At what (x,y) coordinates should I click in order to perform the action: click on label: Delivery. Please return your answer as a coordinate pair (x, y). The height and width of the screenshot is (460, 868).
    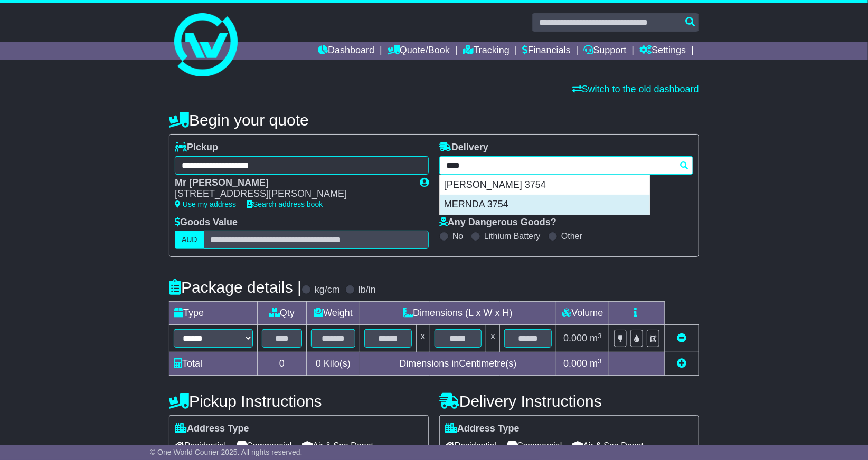
    Looking at the image, I should click on (464, 147).